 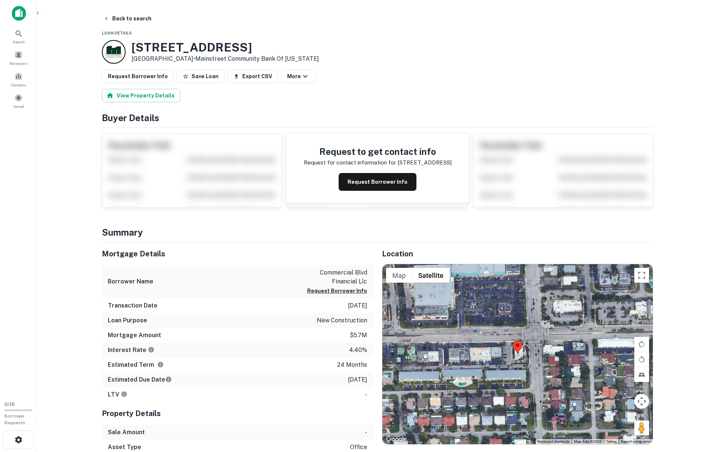 I want to click on h6: Loan Purpose, so click(x=127, y=321).